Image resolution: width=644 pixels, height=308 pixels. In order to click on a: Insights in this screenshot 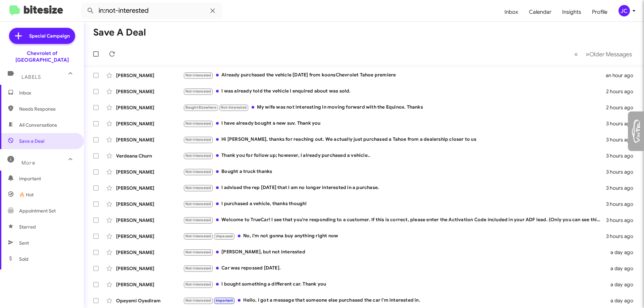, I will do `click(571, 12)`.